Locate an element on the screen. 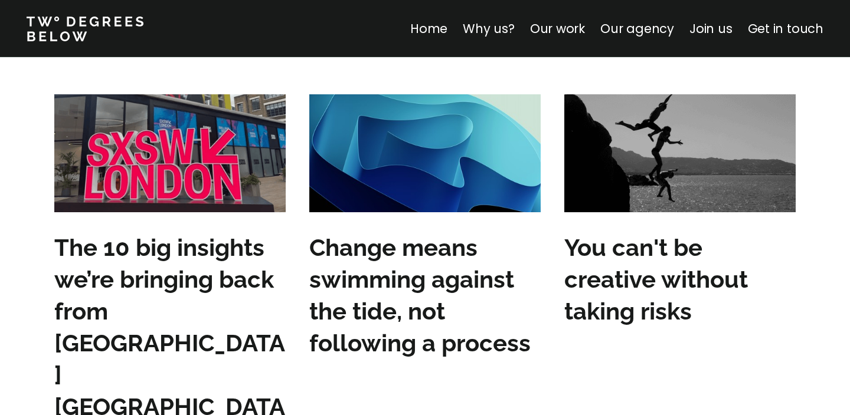  a: Change means swimming against the tide, not following a process is located at coordinates (425, 227).